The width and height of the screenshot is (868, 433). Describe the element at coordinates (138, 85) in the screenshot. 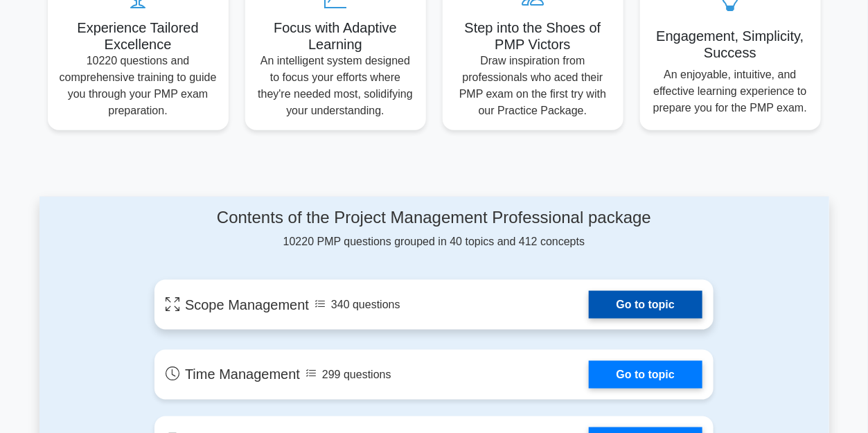

I see `p: 10220 questions and comprehensive training to guide you through your PMP exam preparation.` at that location.